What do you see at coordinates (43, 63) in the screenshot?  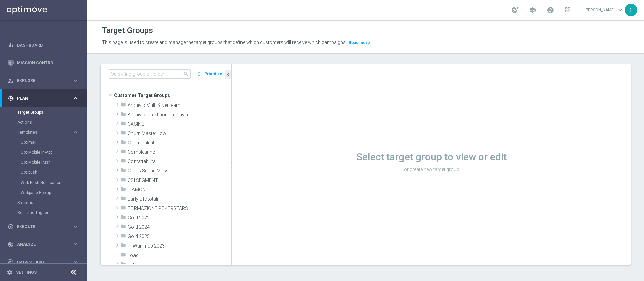 I see `button: Mission Control` at bounding box center [43, 63].